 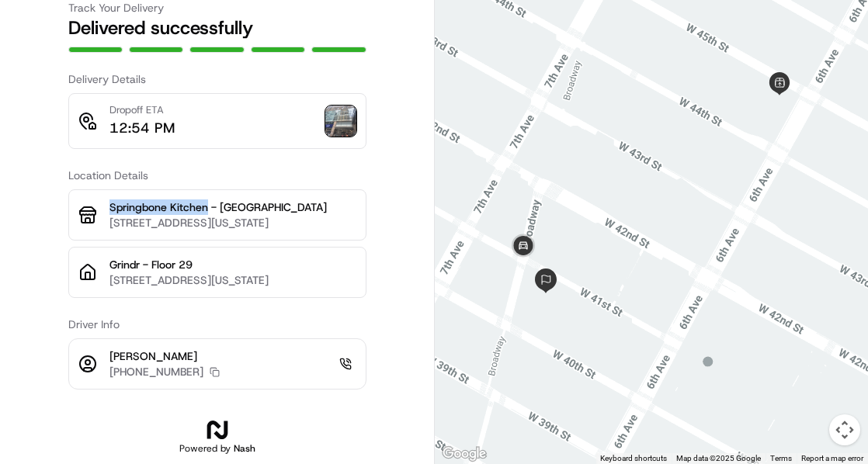 I want to click on button: Map camera controls, so click(x=845, y=430).